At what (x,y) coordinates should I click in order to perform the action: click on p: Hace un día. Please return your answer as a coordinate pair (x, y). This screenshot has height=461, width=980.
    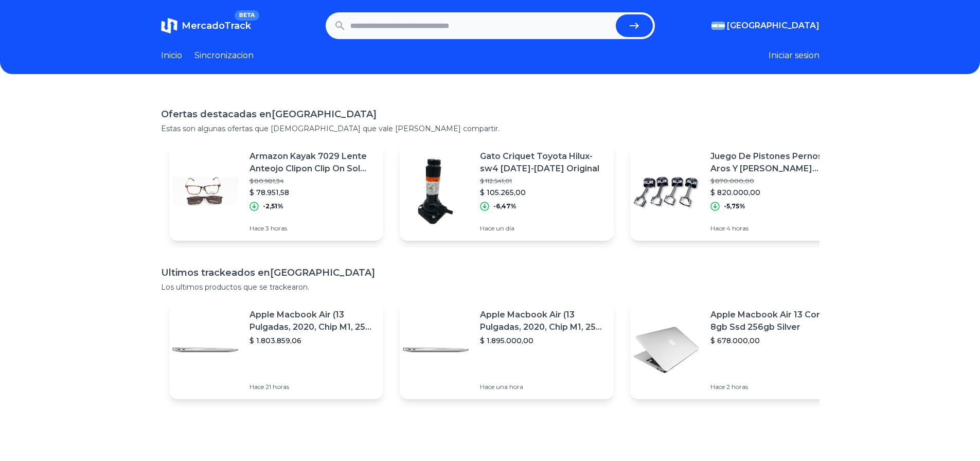
    Looking at the image, I should click on (542, 229).